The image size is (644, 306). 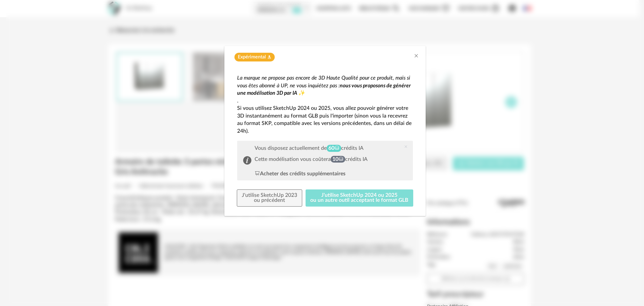 I want to click on span: Flask icon, so click(x=269, y=57).